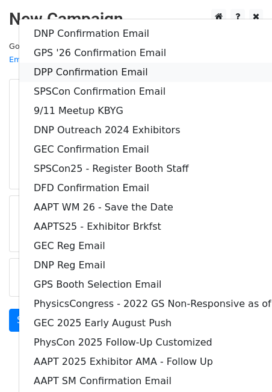 This screenshot has height=392, width=272. What do you see at coordinates (29, 320) in the screenshot?
I see `a: Send` at bounding box center [29, 320].